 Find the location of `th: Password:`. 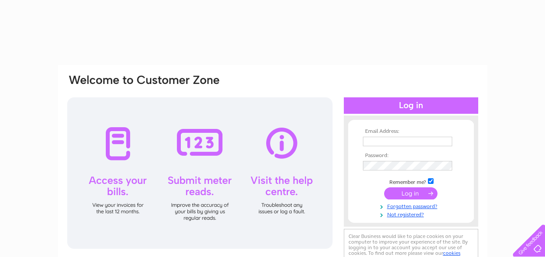

th: Password: is located at coordinates (411, 156).